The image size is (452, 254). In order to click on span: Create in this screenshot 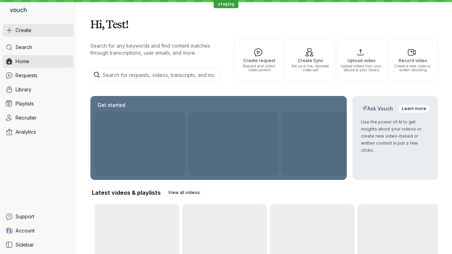, I will do `click(23, 30)`.